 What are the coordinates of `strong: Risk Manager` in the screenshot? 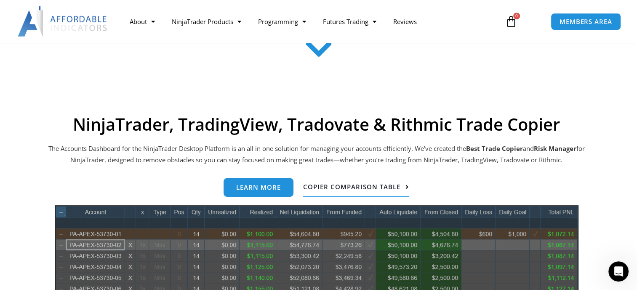 It's located at (555, 148).